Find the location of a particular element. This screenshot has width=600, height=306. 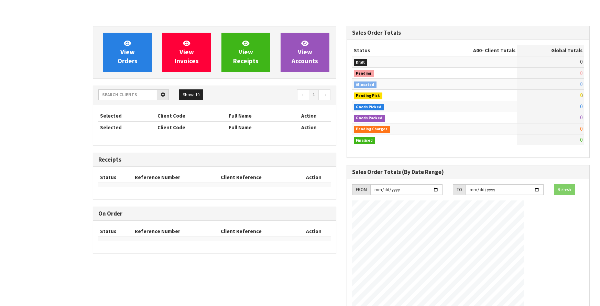

nav: Page navigation is located at coordinates (275, 95).